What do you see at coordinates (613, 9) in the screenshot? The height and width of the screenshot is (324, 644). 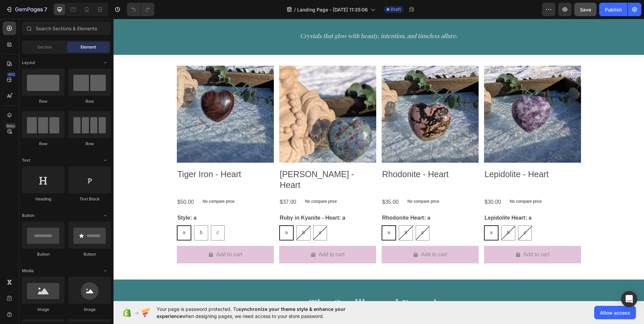 I see `div: Publish` at bounding box center [613, 9].